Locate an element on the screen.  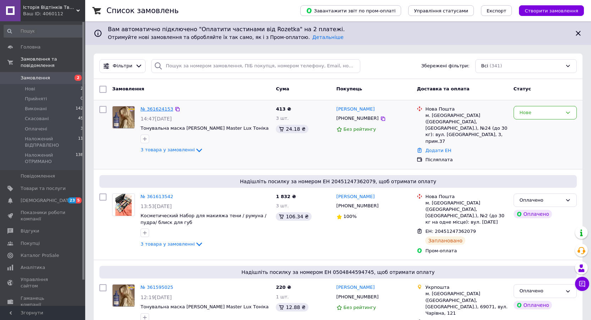
span: Головна is located at coordinates (31, 47).